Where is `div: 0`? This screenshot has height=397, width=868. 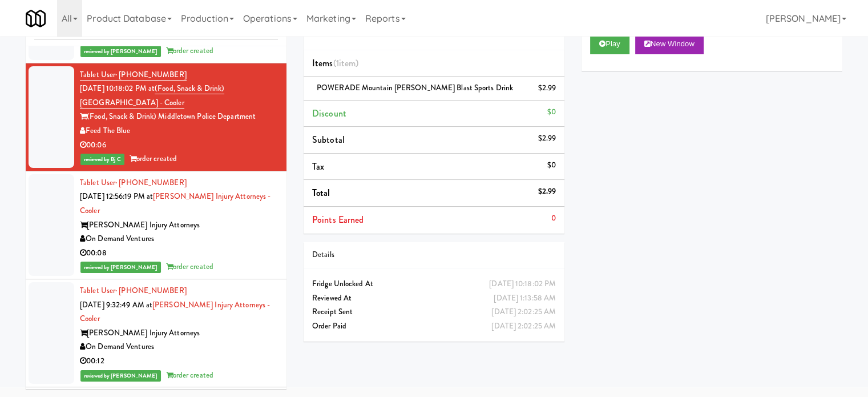
div: 0 is located at coordinates (553, 219).